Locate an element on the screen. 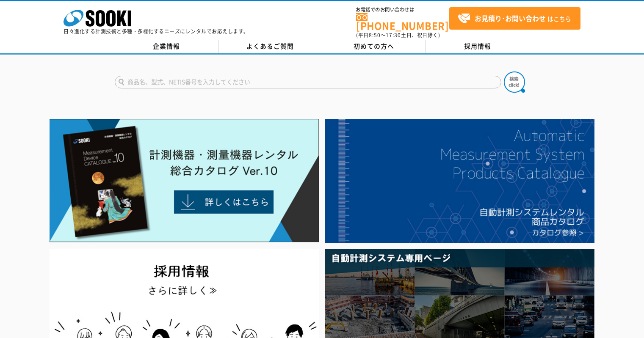 Image resolution: width=644 pixels, height=338 pixels. img: btn_search.png is located at coordinates (514, 82).